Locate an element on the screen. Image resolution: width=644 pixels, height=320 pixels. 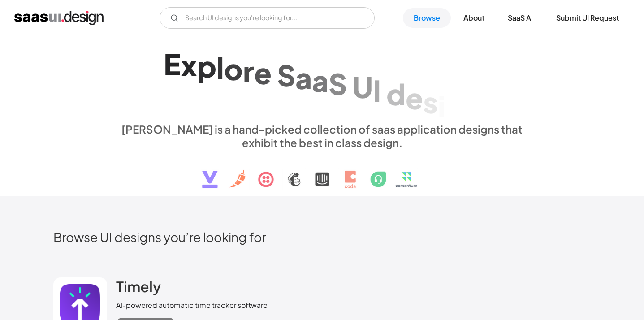
a: Submit UI Request is located at coordinates (587, 18).